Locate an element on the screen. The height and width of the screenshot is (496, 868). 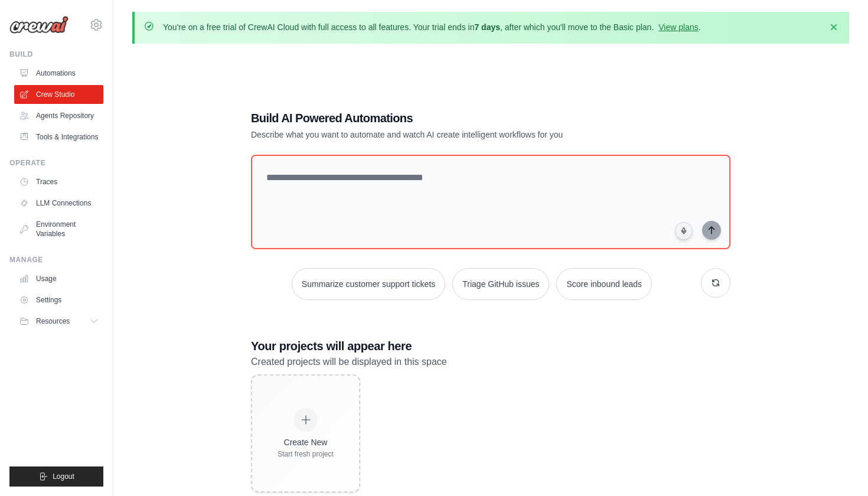
span: Resources is located at coordinates (52, 322).